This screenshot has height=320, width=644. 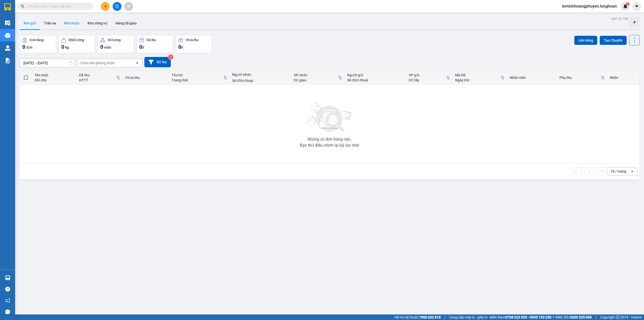 I want to click on button: Kho gửi, so click(x=30, y=23).